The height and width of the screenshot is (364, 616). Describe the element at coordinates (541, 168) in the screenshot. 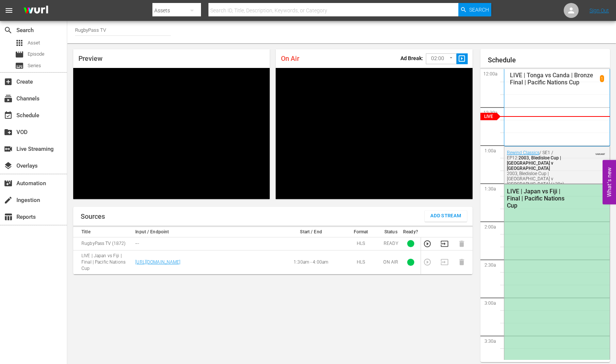

I see `div: / SE1 / EP12:` at that location.